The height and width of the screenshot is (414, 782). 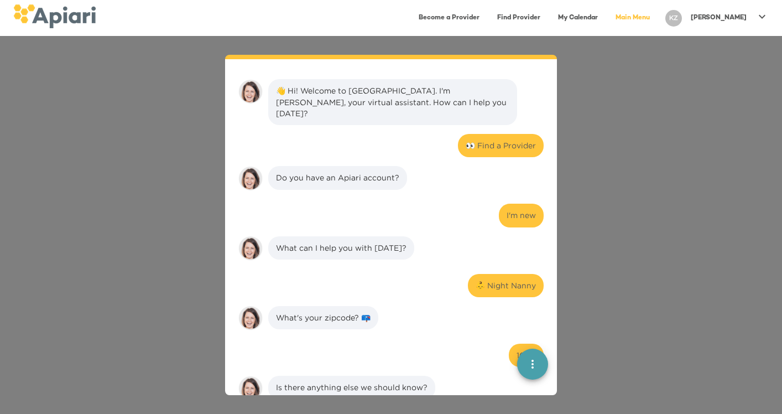 I want to click on img: logo, so click(x=54, y=16).